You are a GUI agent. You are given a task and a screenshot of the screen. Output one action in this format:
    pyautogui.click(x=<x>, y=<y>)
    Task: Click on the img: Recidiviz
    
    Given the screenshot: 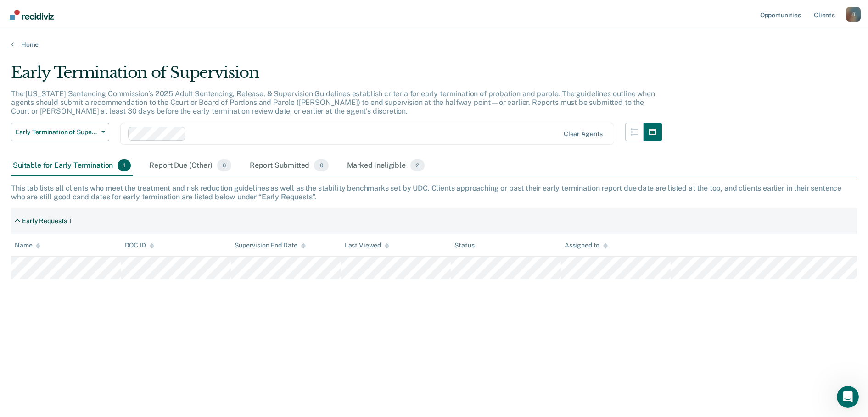 What is the action you would take?
    pyautogui.click(x=32, y=15)
    